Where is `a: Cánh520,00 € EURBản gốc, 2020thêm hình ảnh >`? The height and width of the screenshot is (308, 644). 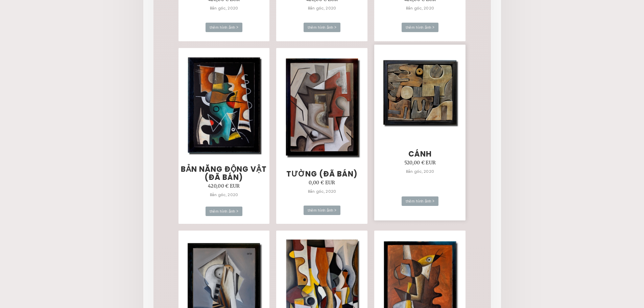 a: Cánh520,00 € EURBản gốc, 2020thêm hình ảnh > is located at coordinates (420, 133).